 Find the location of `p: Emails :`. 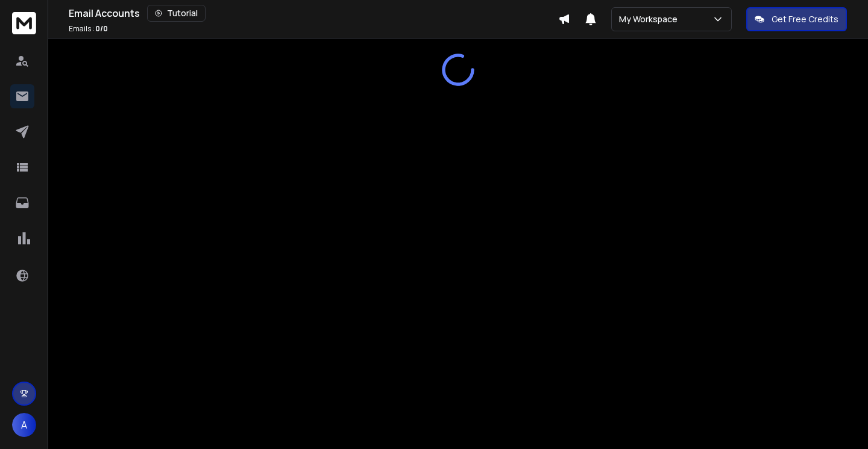

p: Emails : is located at coordinates (88, 29).